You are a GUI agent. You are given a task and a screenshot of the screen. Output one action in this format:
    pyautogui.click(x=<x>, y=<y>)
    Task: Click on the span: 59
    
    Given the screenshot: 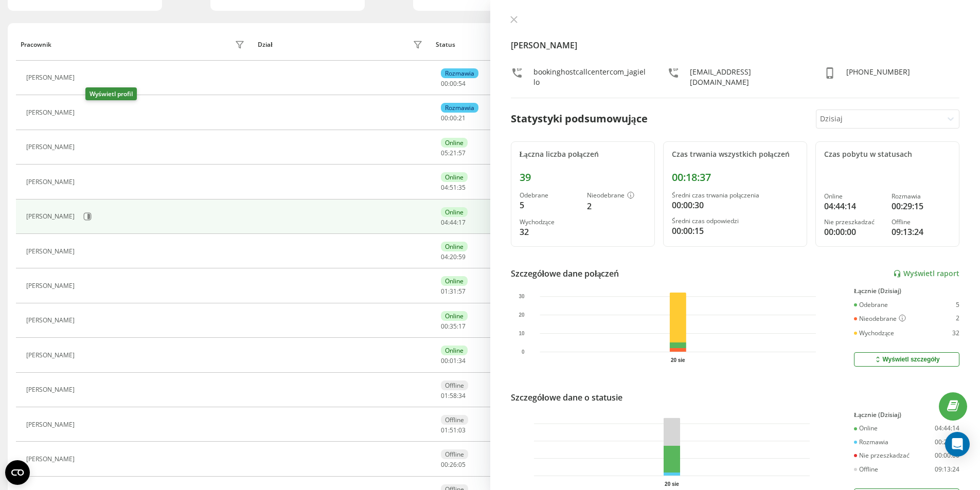 What is the action you would take?
    pyautogui.click(x=462, y=257)
    